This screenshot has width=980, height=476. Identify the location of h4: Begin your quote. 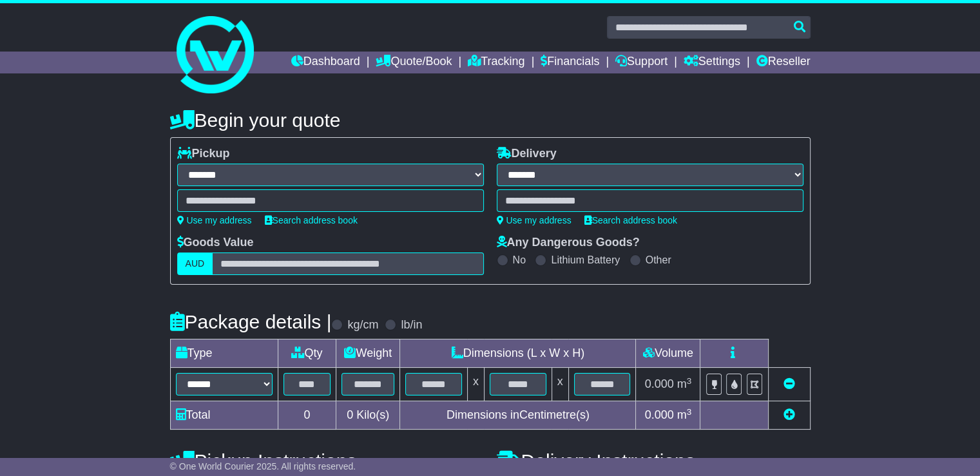
(490, 120).